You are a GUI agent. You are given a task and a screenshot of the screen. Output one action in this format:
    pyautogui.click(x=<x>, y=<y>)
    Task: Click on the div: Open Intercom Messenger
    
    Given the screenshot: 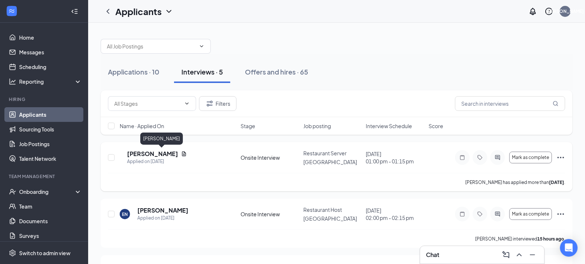 What is the action you would take?
    pyautogui.click(x=569, y=248)
    